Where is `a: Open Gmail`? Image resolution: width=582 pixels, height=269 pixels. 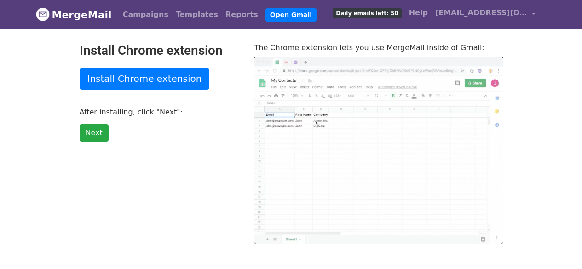
a: Open Gmail is located at coordinates (291, 15).